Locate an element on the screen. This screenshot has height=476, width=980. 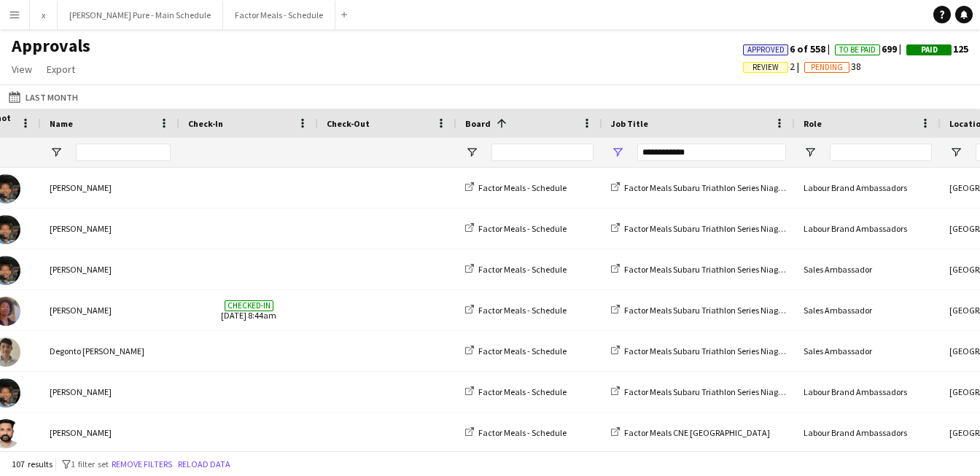
span: Pending is located at coordinates (827, 67).